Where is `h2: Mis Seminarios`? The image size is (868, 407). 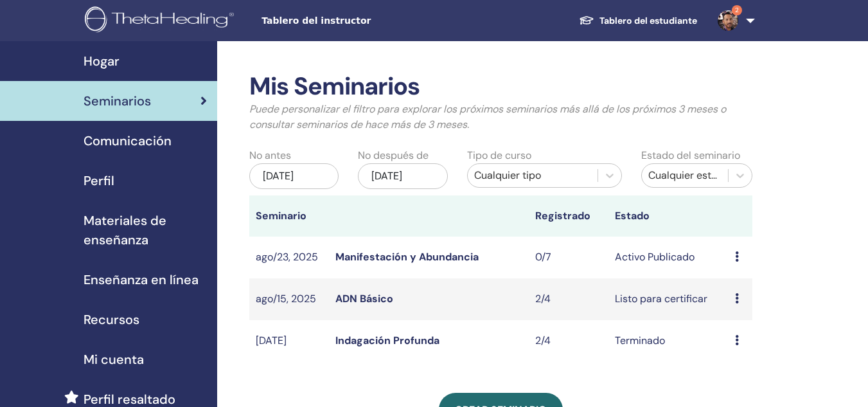
h2: Mis Seminarios is located at coordinates (501, 87).